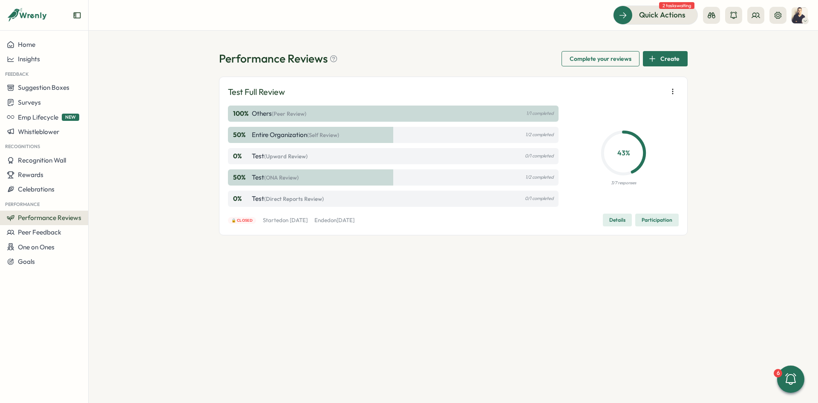  What do you see at coordinates (289, 114) in the screenshot?
I see `span: (Peer Review)` at bounding box center [289, 114].